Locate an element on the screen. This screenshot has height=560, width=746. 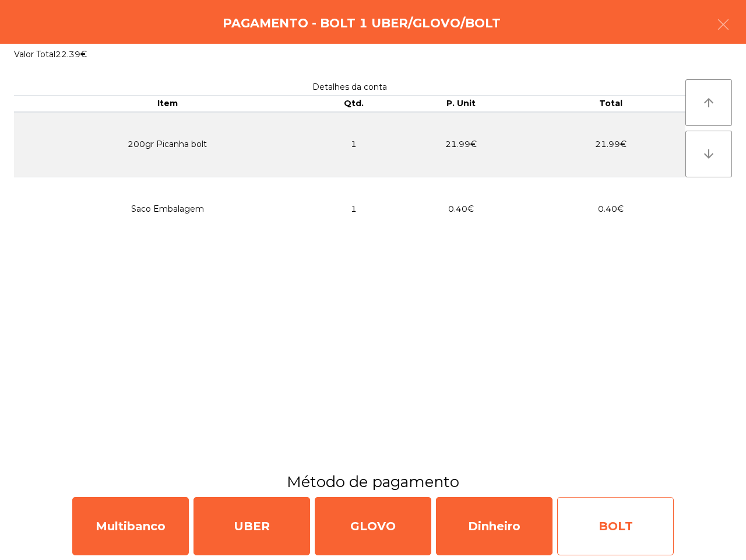
div: GLOVO is located at coordinates (373, 526).